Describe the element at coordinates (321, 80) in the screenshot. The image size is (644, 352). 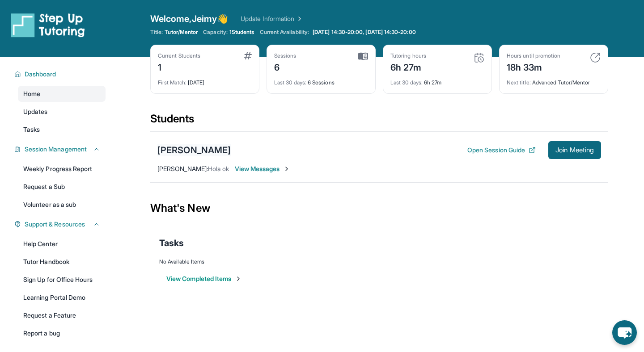
I see `div: 6 Sessions` at that location.